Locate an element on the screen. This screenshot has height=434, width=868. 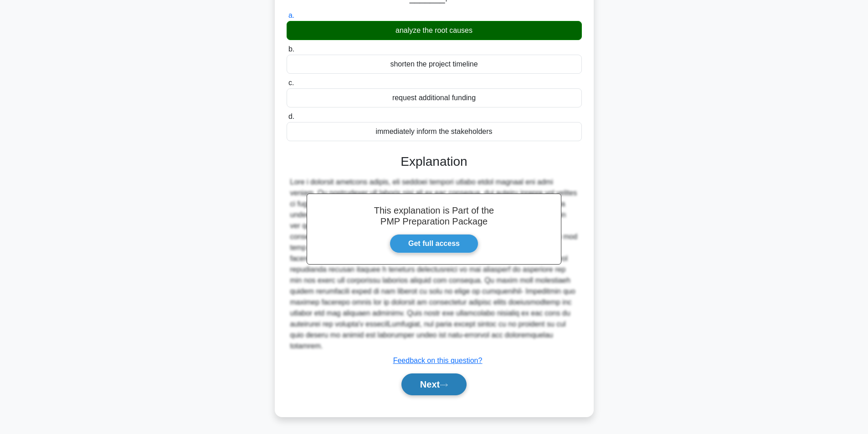
div: immediately inform the stakeholders is located at coordinates (434, 132).